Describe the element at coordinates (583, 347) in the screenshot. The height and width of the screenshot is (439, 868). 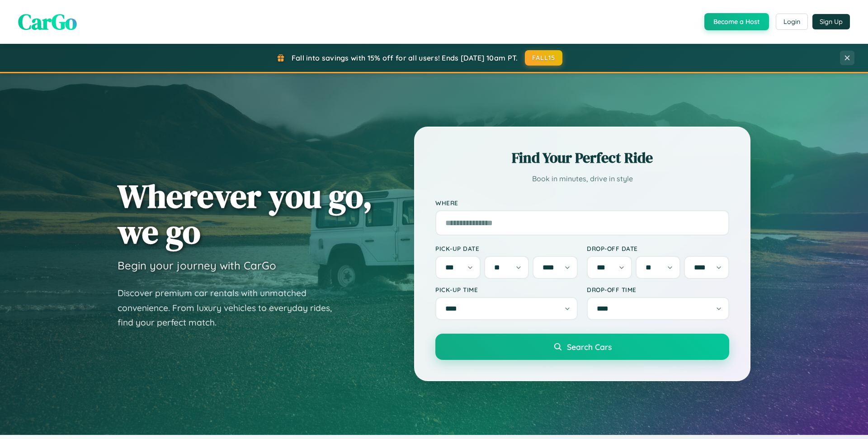
I see `button: Search Cars` at that location.